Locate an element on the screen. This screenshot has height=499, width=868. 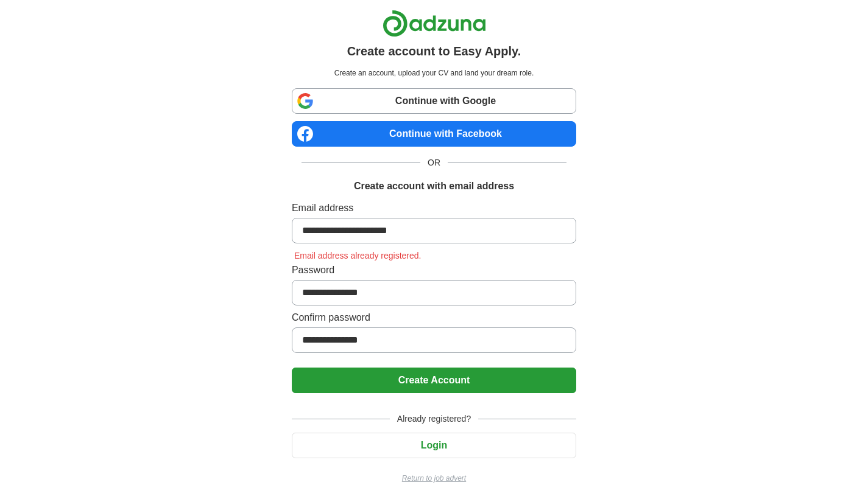
h1: Create account with email address is located at coordinates (434, 186).